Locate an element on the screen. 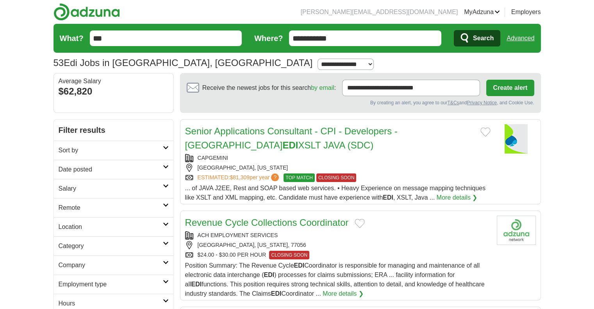  a: Date posted is located at coordinates (114, 169).